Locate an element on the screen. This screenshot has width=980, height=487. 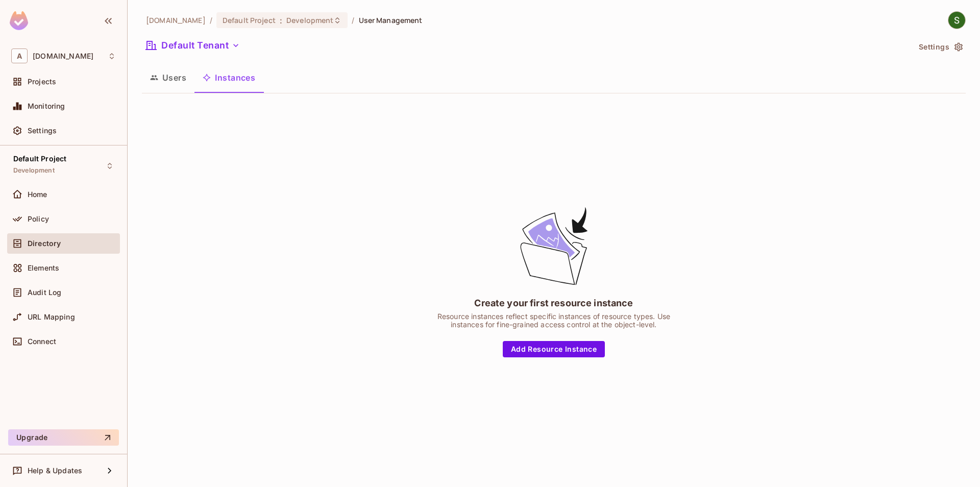
button: Upgrade is located at coordinates (63, 438).